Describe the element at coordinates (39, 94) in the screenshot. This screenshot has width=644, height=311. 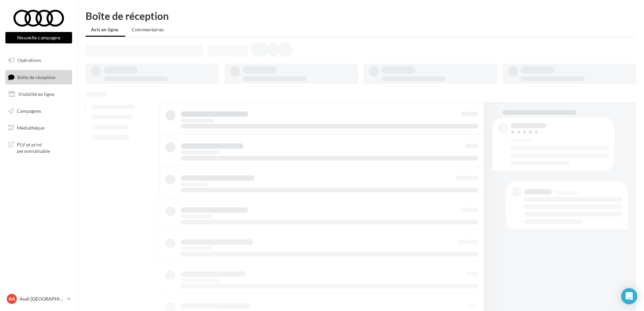
I see `a: Visibilité en ligne` at that location.